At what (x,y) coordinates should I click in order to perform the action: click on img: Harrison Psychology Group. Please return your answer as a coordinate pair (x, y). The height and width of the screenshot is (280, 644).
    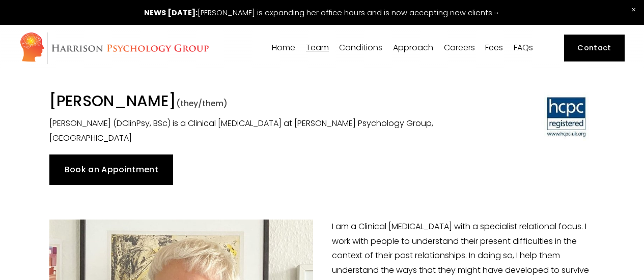
    Looking at the image, I should click on (114, 48).